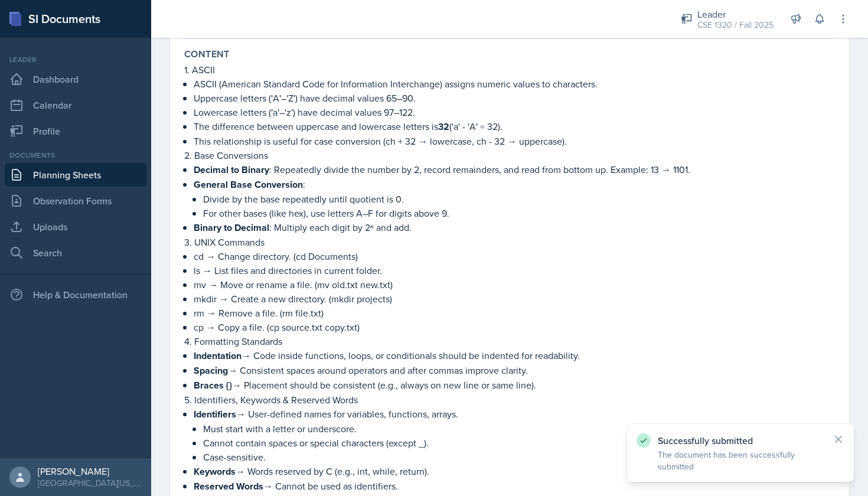 The height and width of the screenshot is (496, 868). What do you see at coordinates (519, 213) in the screenshot?
I see `p: For other bases (like hex), use letters A–F for digits above 9.` at bounding box center [519, 213].